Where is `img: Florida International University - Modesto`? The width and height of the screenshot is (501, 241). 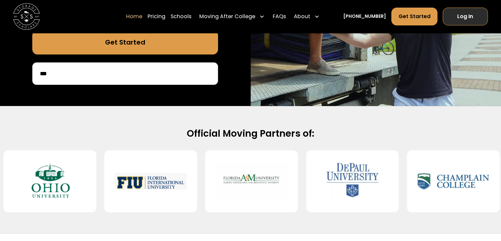 img: Florida International University - Modesto is located at coordinates (151, 181).